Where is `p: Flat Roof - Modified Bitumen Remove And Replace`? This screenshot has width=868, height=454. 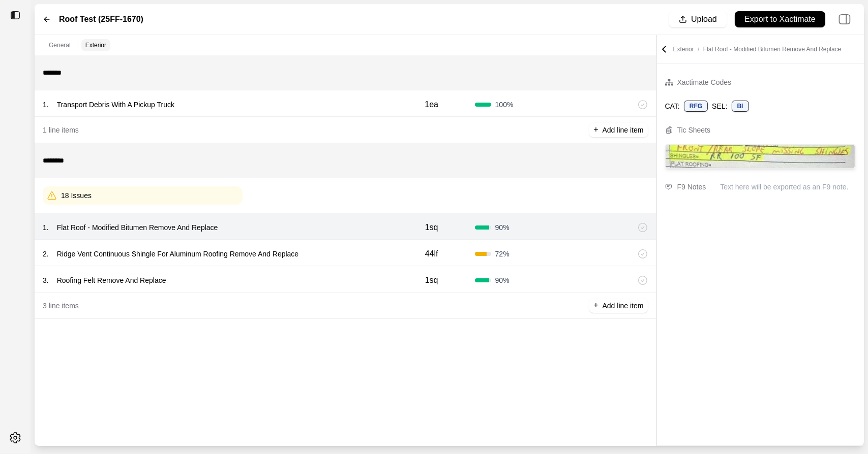
p: Flat Roof - Modified Bitumen Remove And Replace is located at coordinates (138, 228).